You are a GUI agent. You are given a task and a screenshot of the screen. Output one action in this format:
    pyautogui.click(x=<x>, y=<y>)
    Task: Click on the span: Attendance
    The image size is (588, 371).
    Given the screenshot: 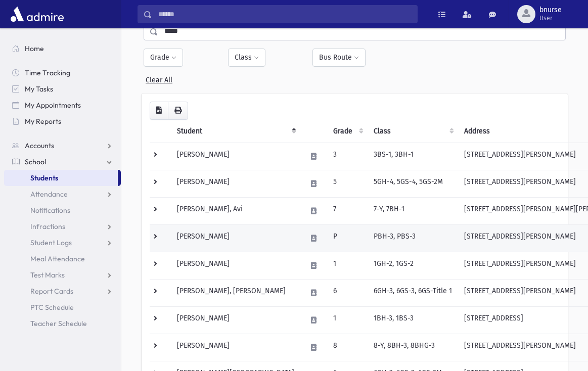 What is the action you would take?
    pyautogui.click(x=49, y=194)
    